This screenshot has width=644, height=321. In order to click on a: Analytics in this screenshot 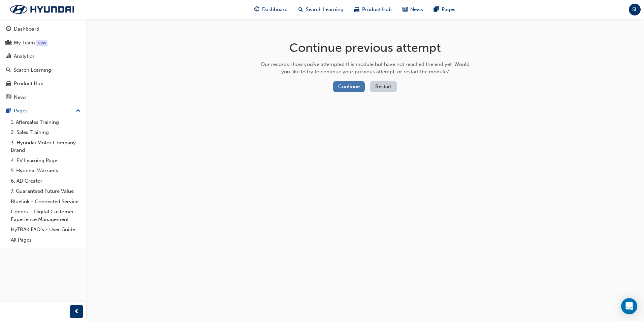, I will do `click(43, 56)`.